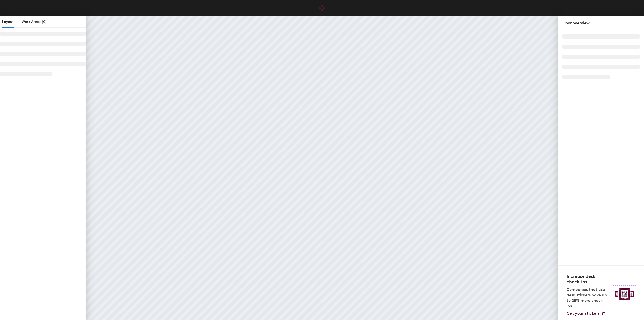  What do you see at coordinates (624, 294) in the screenshot?
I see `img: Sticker logo` at bounding box center [624, 294].